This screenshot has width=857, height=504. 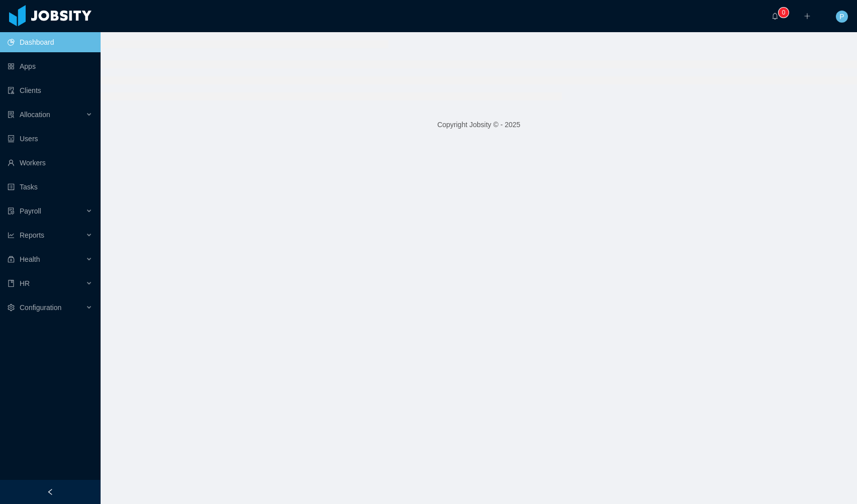 I want to click on span: Payroll, so click(x=30, y=211).